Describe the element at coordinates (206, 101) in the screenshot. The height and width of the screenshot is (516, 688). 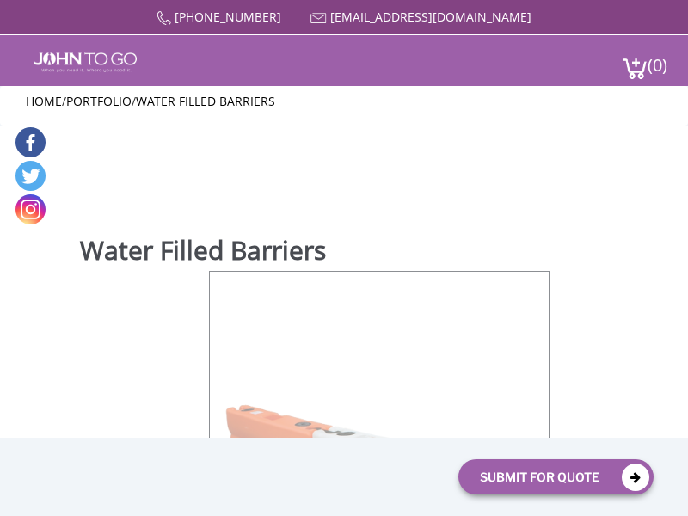
I see `a: Water Filled Barriers` at that location.